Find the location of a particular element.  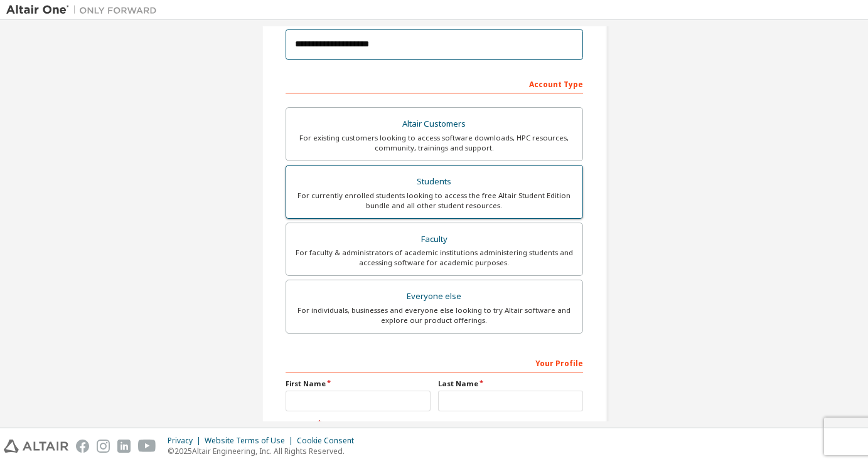

label: Last Name is located at coordinates (510, 384).